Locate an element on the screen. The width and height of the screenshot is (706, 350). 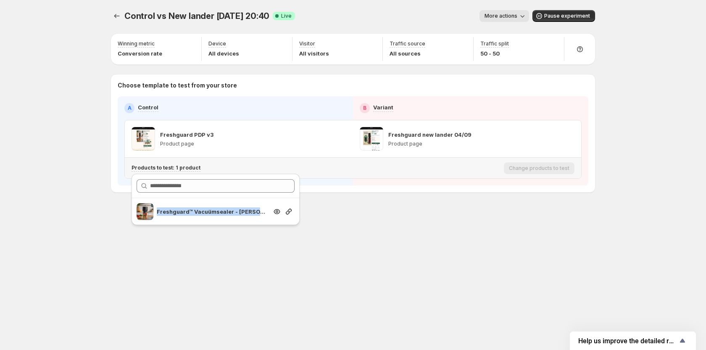
p: Freshguard PDP v3 is located at coordinates (187, 134).